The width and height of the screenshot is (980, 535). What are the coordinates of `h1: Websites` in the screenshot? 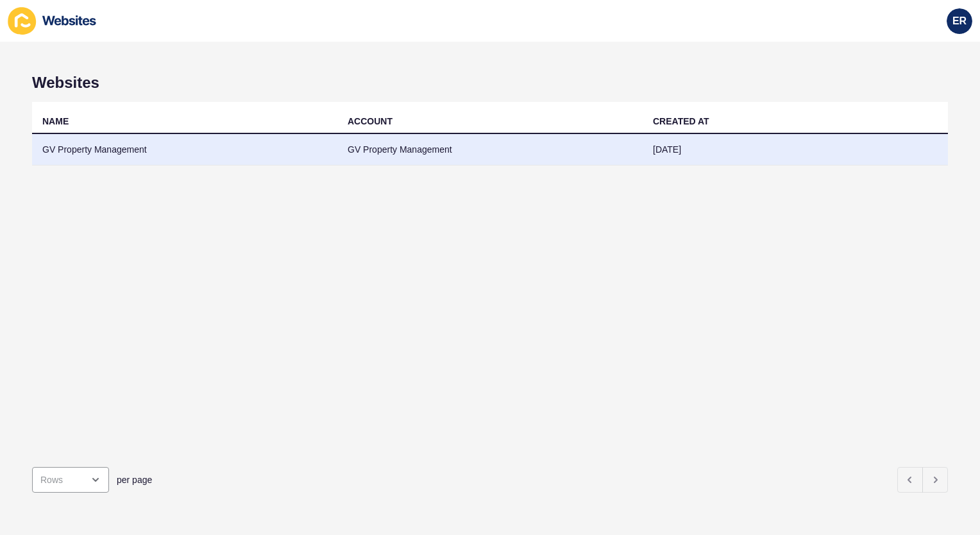 It's located at (490, 83).